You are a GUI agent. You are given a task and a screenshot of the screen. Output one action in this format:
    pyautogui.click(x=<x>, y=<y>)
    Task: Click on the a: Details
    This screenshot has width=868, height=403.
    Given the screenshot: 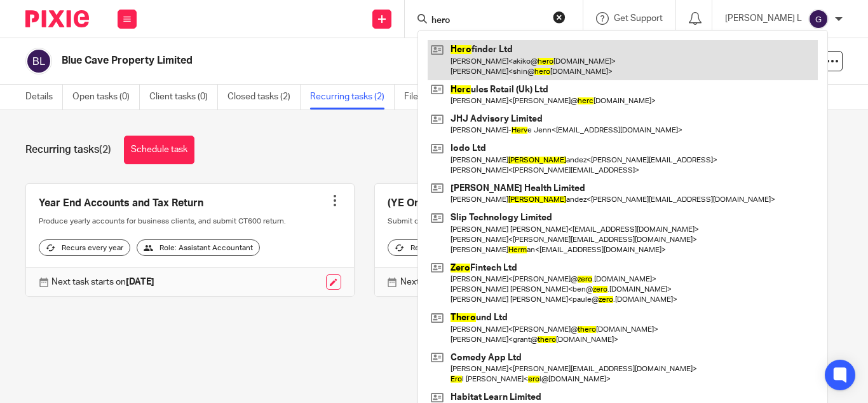 What is the action you would take?
    pyautogui.click(x=44, y=97)
    